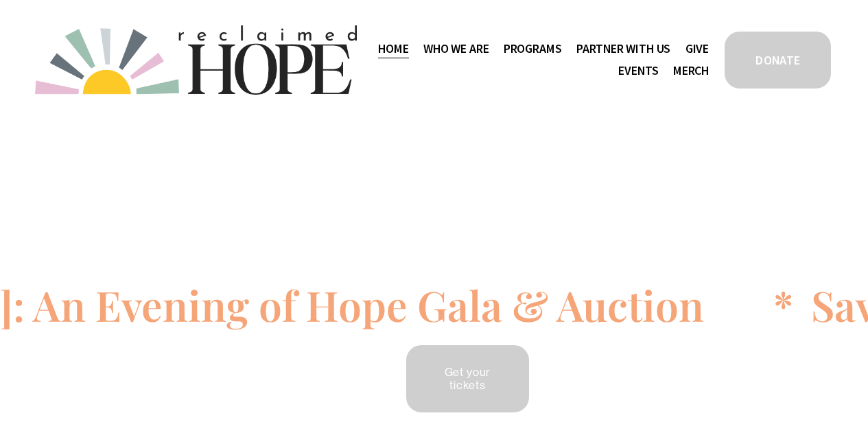 The height and width of the screenshot is (433, 868). Describe the element at coordinates (394, 49) in the screenshot. I see `a: Home` at that location.